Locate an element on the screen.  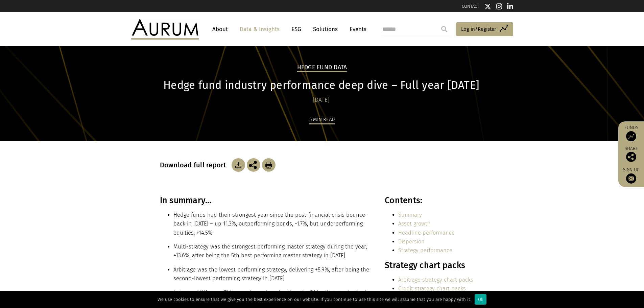
img: Aurum is located at coordinates (165, 29).